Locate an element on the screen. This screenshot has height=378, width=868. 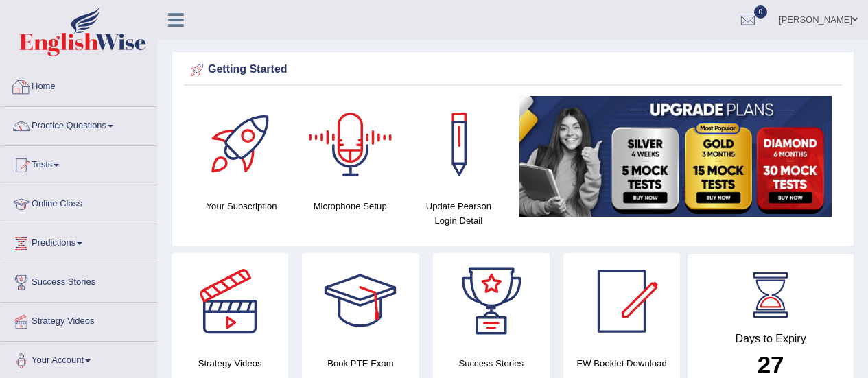
a: Home is located at coordinates (79, 85).